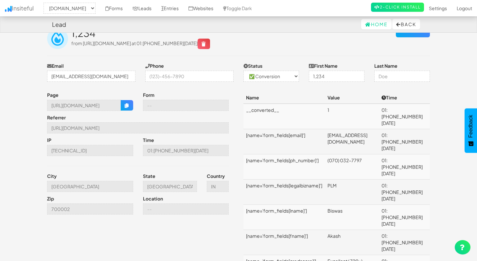  What do you see at coordinates (190, 76) in the screenshot?
I see `input: (123)-456-7890` at bounding box center [190, 76].